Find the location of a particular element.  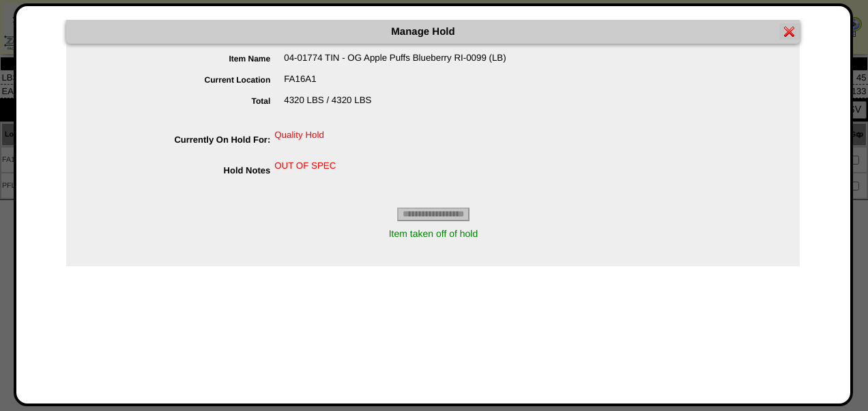

div: Item taken off of hold is located at coordinates (432, 234).